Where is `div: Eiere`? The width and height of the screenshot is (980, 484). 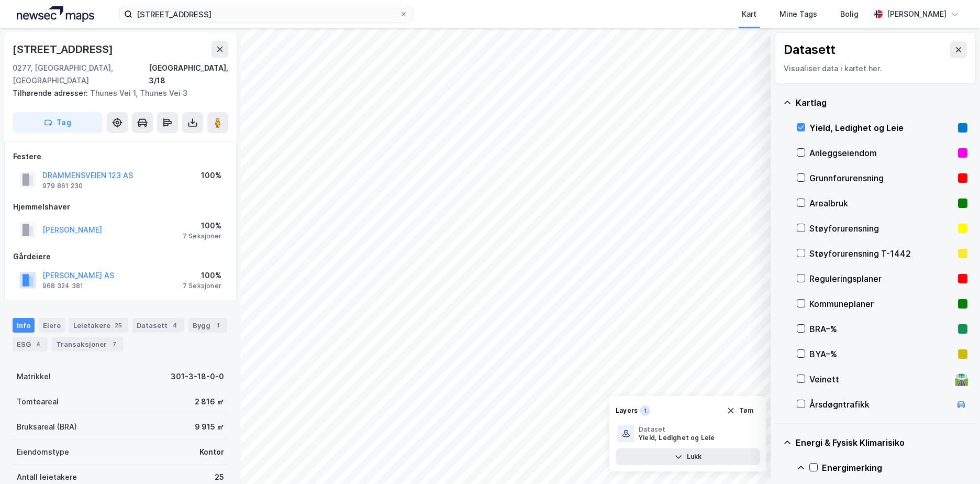 div: Eiere is located at coordinates (52, 325).